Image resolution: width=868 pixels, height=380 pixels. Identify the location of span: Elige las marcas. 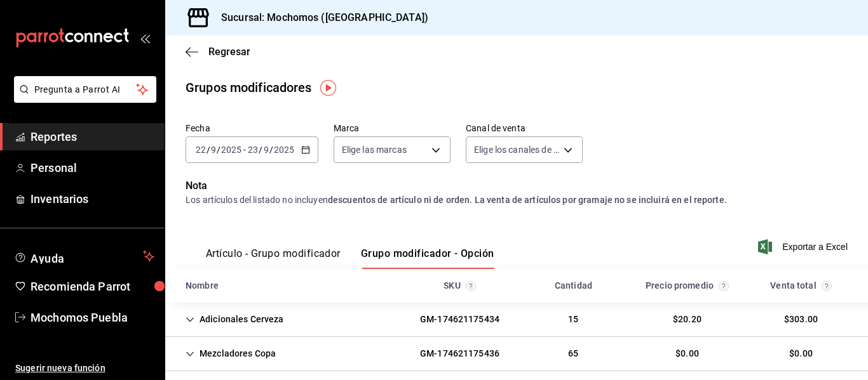
(374, 150).